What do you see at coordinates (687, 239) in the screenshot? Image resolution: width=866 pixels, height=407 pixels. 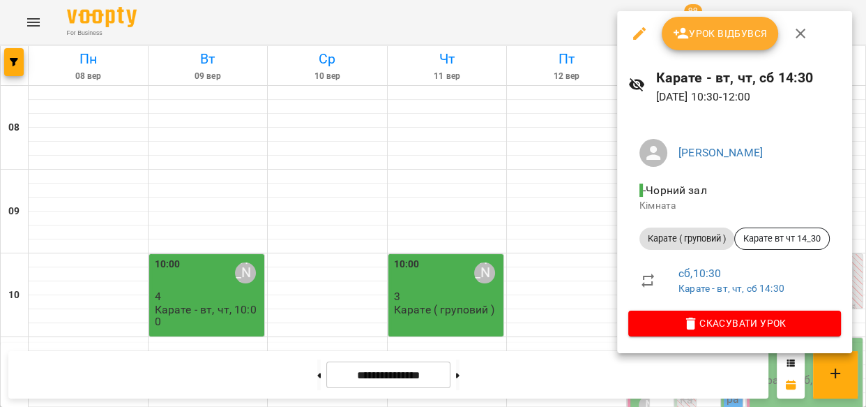 I see `span: Карате ( груповий )` at bounding box center [687, 239].